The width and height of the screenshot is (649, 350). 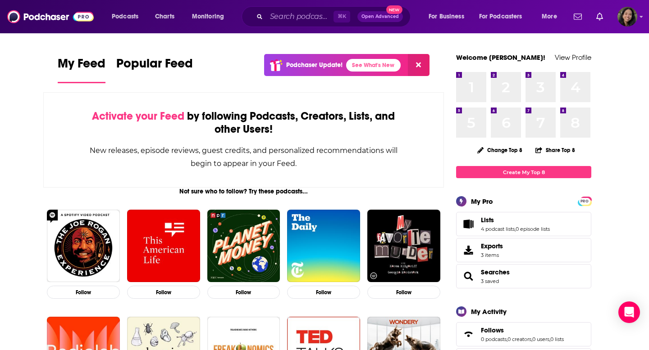 I want to click on a: The Daily, so click(x=323, y=246).